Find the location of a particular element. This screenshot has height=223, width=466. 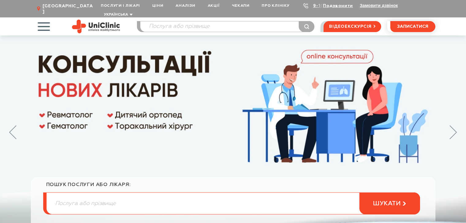

a: відеоекскурсія is located at coordinates (352, 27).